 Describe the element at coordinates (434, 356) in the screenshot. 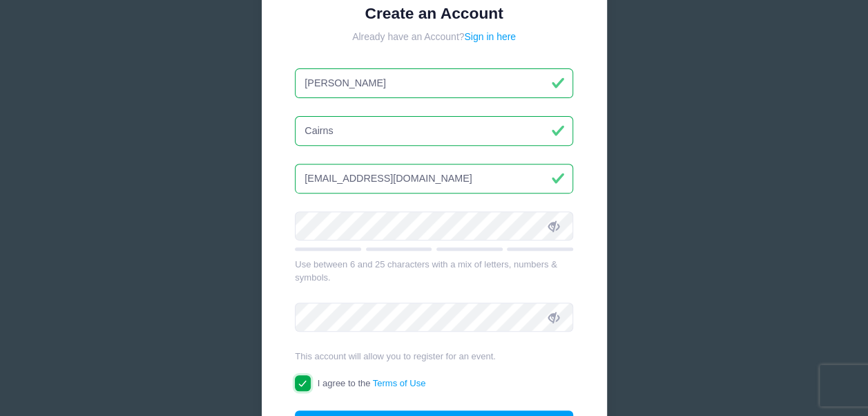

I see `div: This account will allow you to register for an event.` at that location.